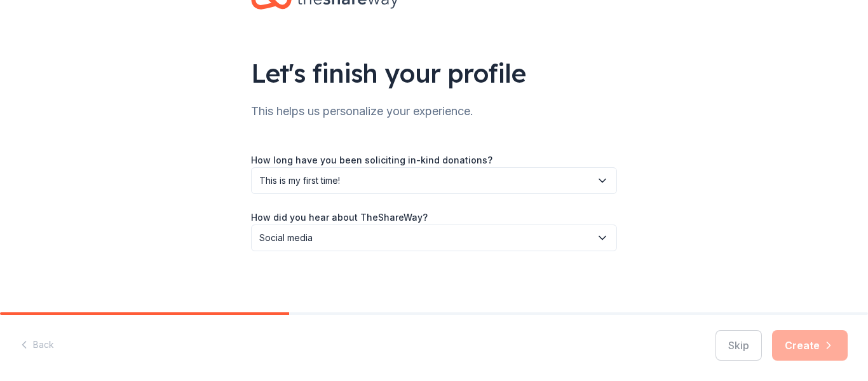  I want to click on label: How did you hear about TheShareWay?, so click(340, 217).